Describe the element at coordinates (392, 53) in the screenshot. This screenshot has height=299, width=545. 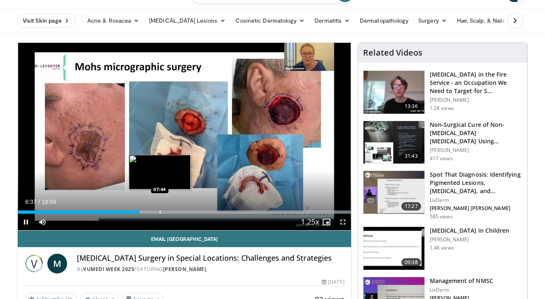
I see `h4: Related Videos` at that location.